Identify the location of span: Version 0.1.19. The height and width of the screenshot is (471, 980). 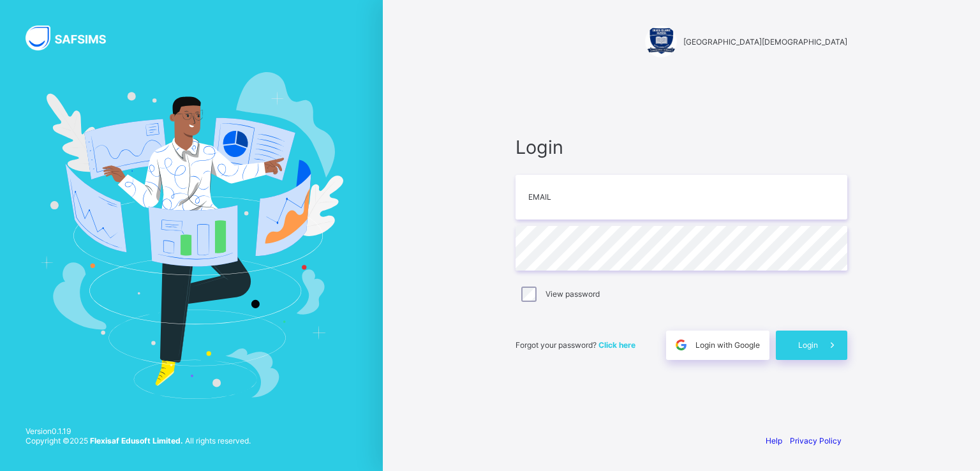
(138, 431).